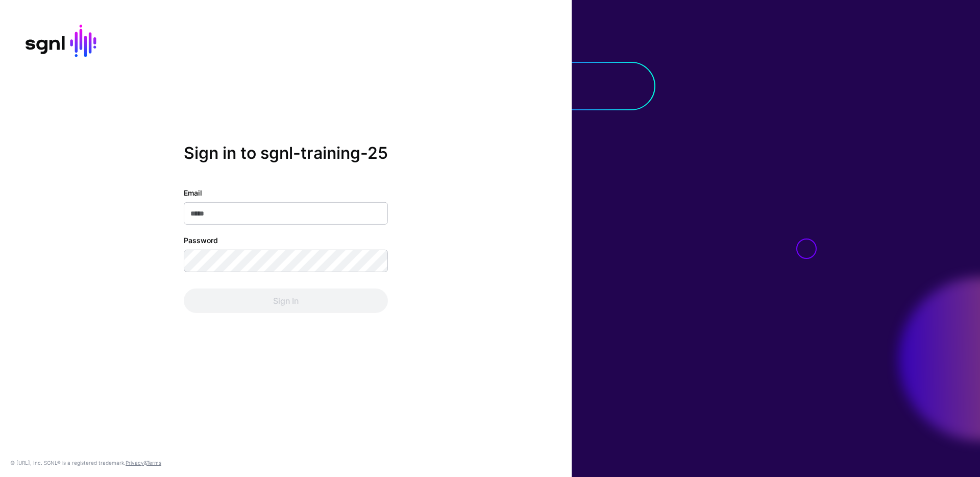 The width and height of the screenshot is (980, 477). Describe the element at coordinates (154, 462) in the screenshot. I see `a: Terms` at that location.